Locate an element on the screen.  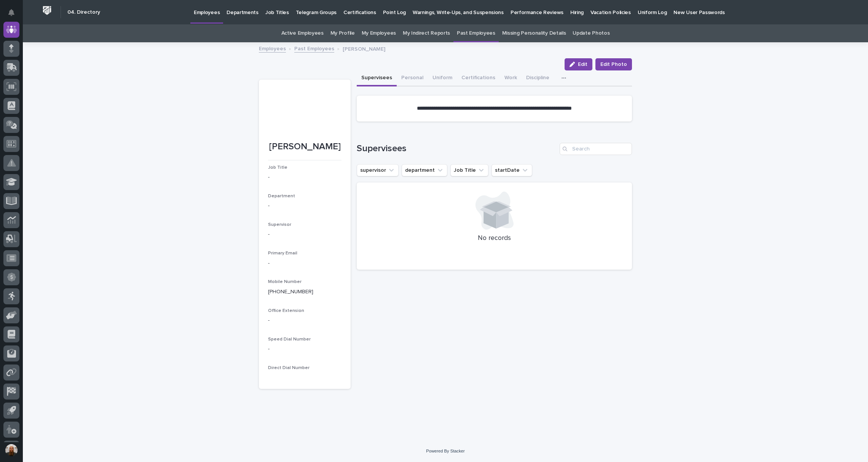
span: Supervisor is located at coordinates (279, 225).